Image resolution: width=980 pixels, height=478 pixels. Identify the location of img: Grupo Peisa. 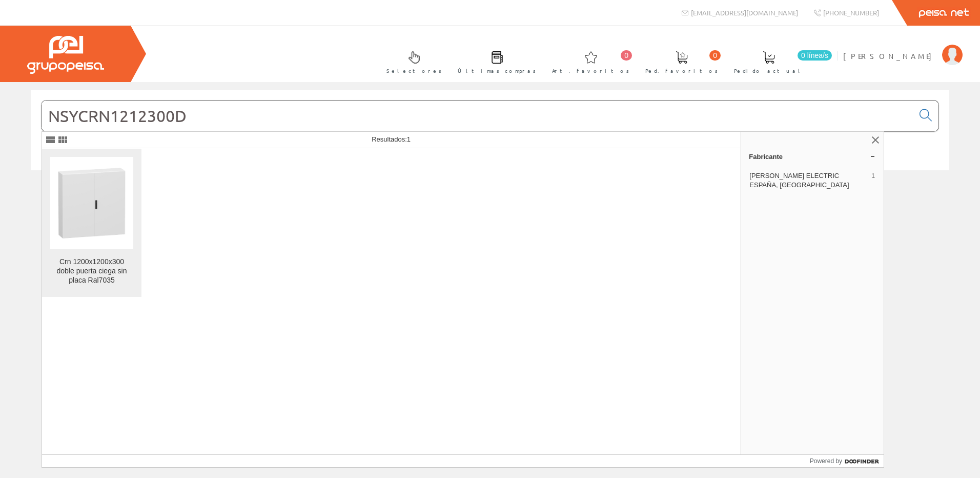
(66, 55).